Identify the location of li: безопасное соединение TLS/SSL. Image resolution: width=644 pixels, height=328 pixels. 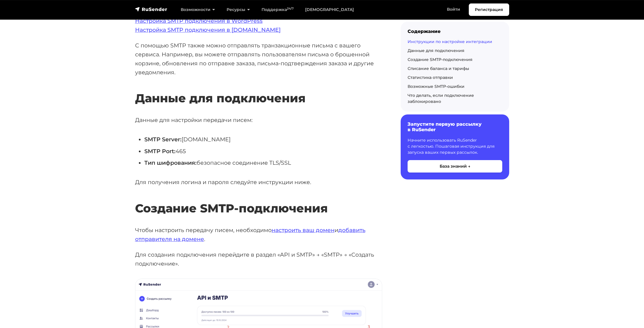
(264, 163).